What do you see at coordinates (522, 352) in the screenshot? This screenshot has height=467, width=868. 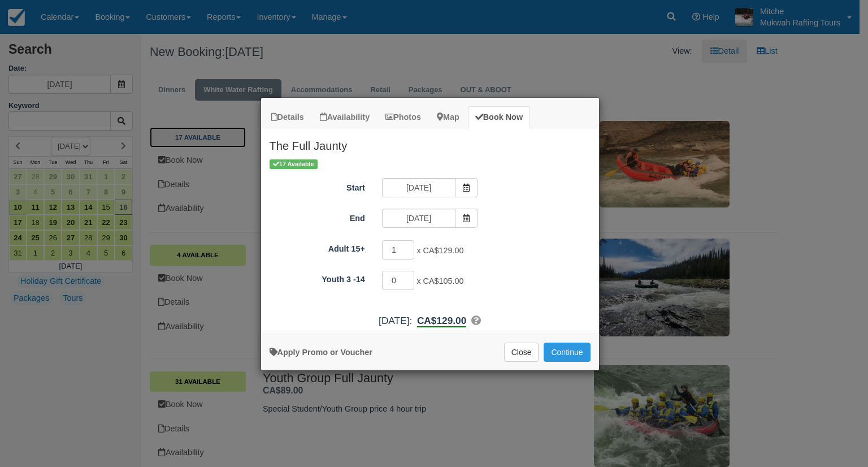 I see `button: Close` at bounding box center [522, 352].